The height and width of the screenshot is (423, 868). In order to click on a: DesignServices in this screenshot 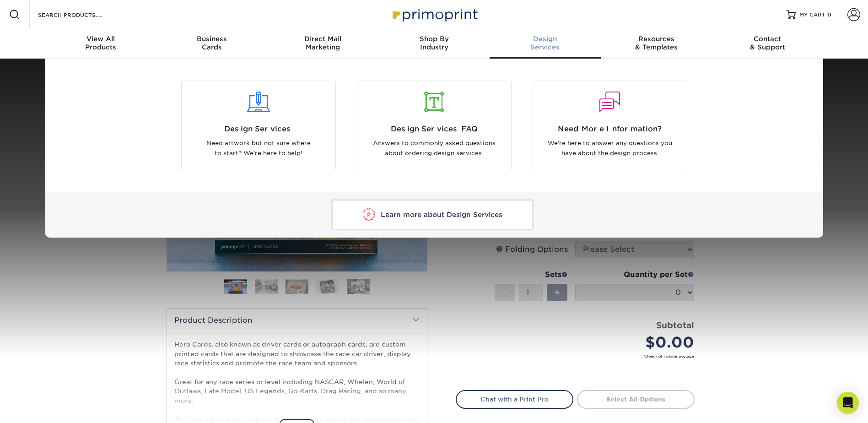, I will do `click(545, 44)`.